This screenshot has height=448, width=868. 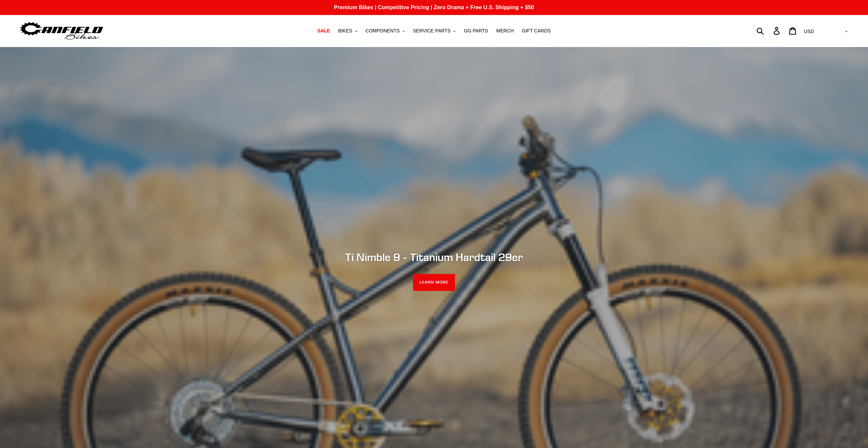 What do you see at coordinates (505, 31) in the screenshot?
I see `a: MERCH` at bounding box center [505, 31].